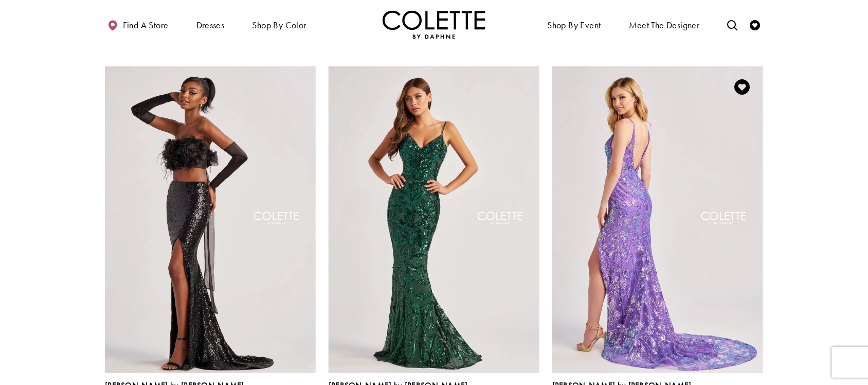 Image resolution: width=868 pixels, height=385 pixels. Describe the element at coordinates (434, 220) in the screenshot. I see `a: Visit Colette by Daphne Style No. CL8685 Page` at that location.